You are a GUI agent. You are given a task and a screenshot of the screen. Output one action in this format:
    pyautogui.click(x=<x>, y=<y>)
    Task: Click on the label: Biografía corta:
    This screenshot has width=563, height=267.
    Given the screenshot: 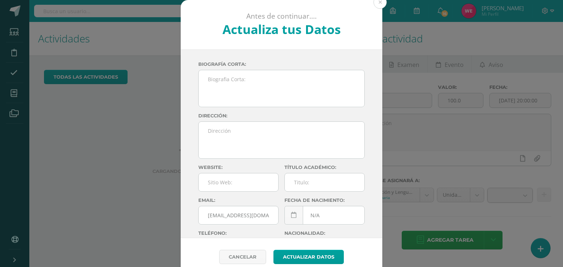 What is the action you would take?
    pyautogui.click(x=281, y=64)
    